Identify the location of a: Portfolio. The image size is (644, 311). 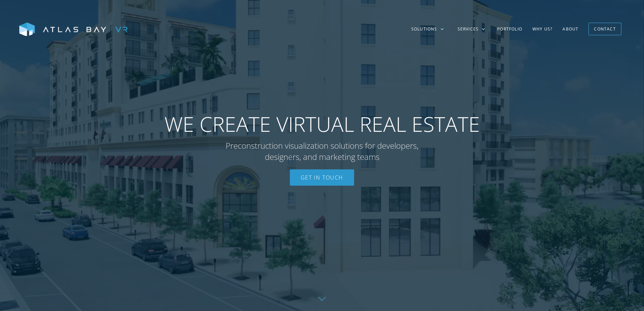
(510, 29).